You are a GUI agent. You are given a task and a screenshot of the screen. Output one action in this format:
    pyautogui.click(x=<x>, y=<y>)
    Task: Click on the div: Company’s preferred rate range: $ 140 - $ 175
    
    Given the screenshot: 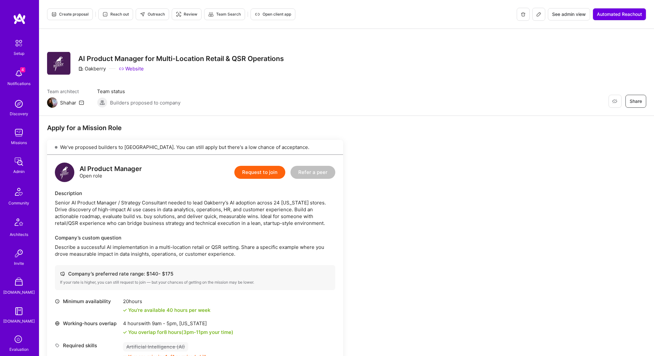 What is the action you would take?
    pyautogui.click(x=195, y=274)
    